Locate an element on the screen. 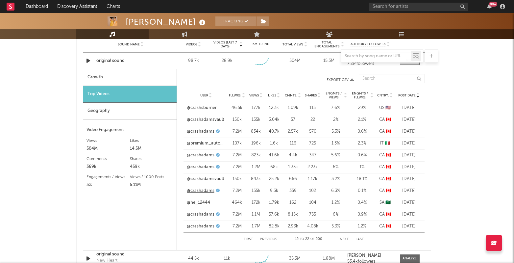  div: 46.5k is located at coordinates (237, 108).